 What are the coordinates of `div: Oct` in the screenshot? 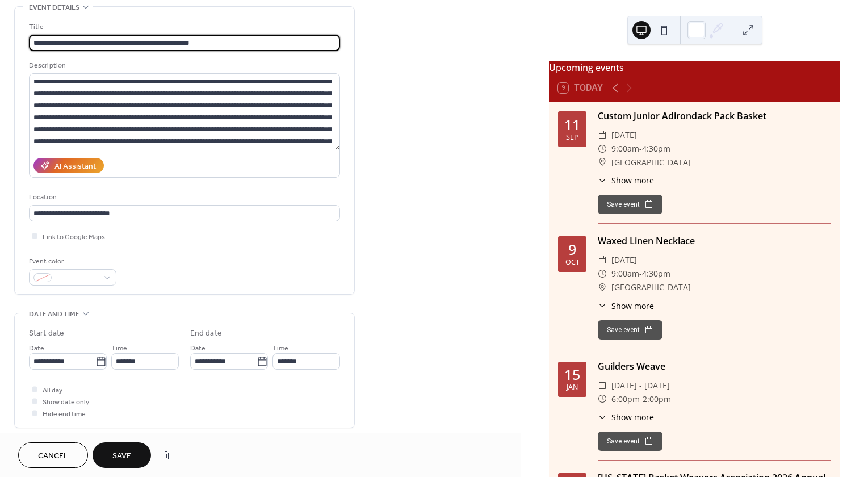 It's located at (572, 263).